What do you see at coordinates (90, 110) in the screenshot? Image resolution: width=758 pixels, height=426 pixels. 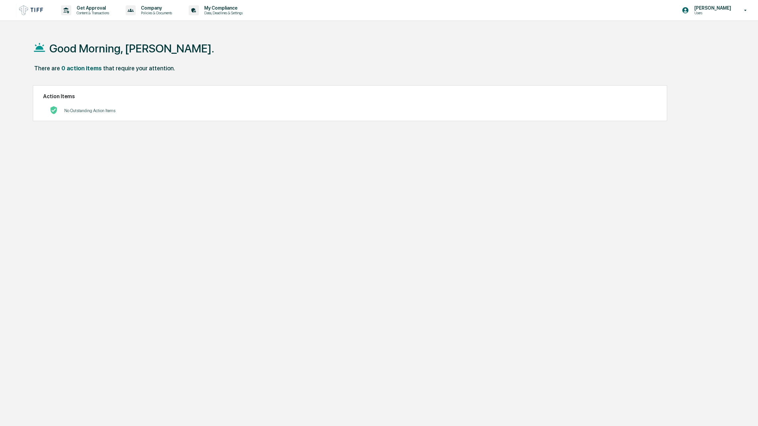 I see `p: No Outstanding Action Items` at bounding box center [90, 110].